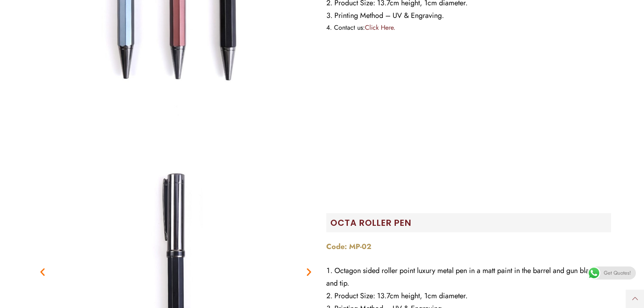 Image resolution: width=644 pixels, height=308 pixels. Describe the element at coordinates (617, 273) in the screenshot. I see `span: Get Quotes!` at that location.